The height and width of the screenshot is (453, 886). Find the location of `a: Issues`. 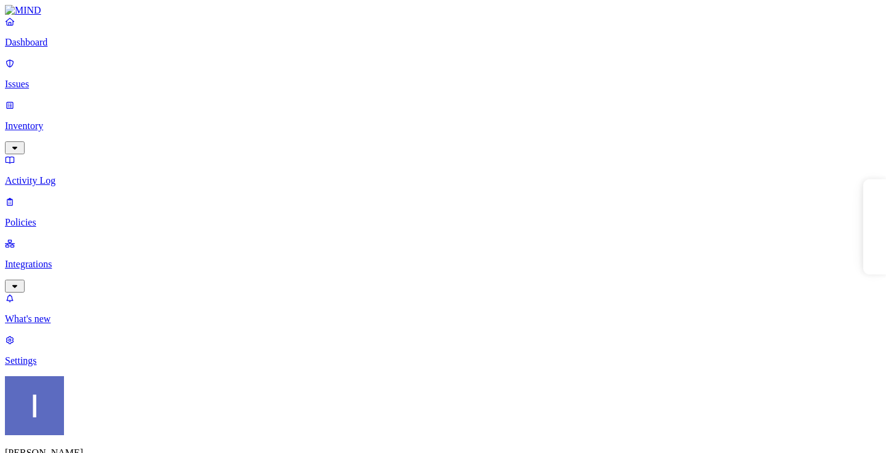

a: Issues is located at coordinates (443, 74).